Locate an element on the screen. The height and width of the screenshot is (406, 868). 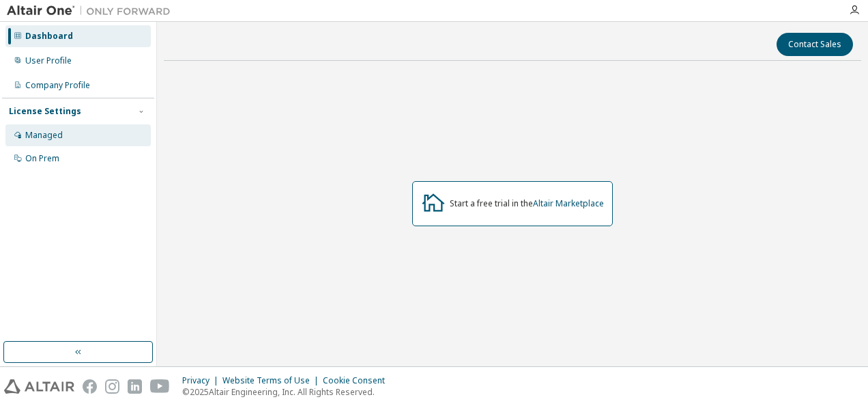
div: On Prem is located at coordinates (42, 159).